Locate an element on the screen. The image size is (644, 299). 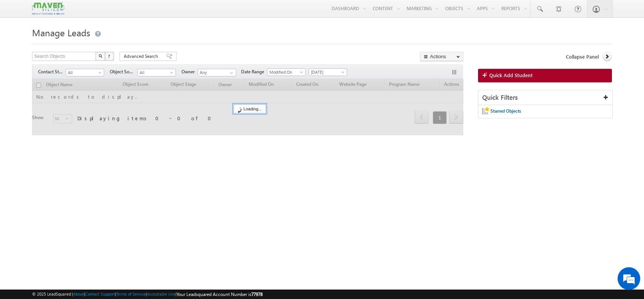
a: Show All Items is located at coordinates (230, 73).